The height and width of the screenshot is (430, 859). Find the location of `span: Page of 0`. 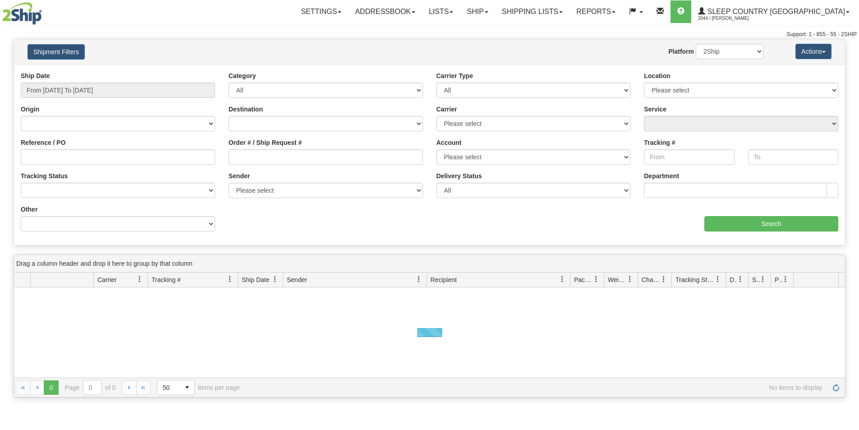

span: Page of 0 is located at coordinates (90, 387).